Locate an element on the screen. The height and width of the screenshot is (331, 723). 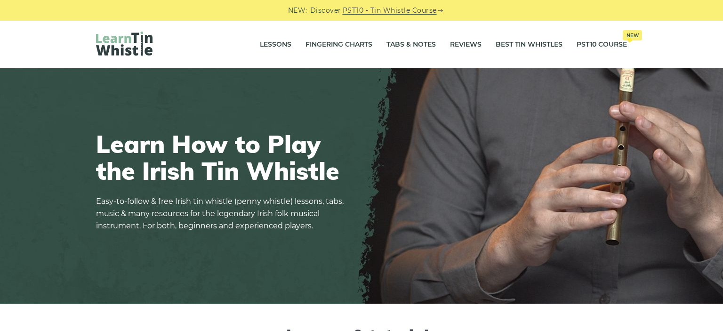
a: Fingering Charts is located at coordinates (339, 45).